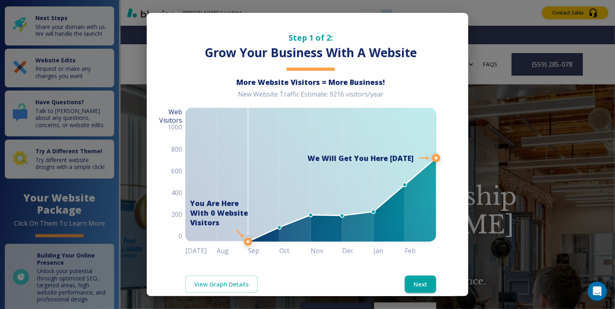  I want to click on h6: Sep, so click(264, 251).